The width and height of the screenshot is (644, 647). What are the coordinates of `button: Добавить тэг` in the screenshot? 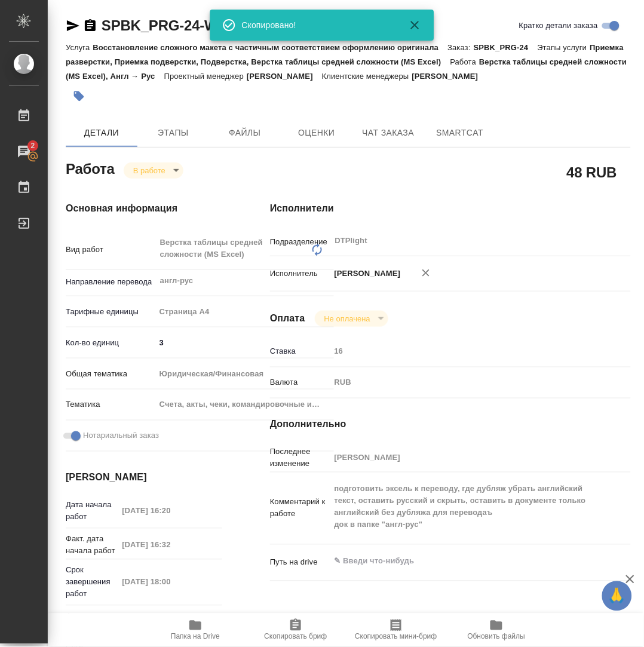 It's located at (79, 96).